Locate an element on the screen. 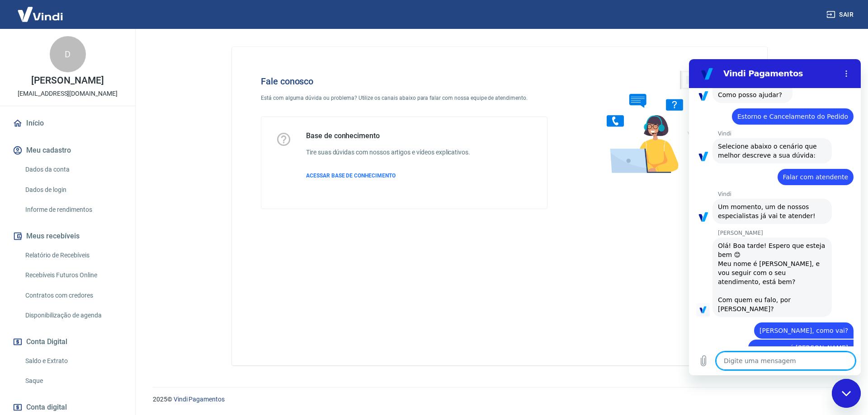 The width and height of the screenshot is (868, 415). a: ACESSAR BASE DE CONHECIMENTO is located at coordinates (388, 175).